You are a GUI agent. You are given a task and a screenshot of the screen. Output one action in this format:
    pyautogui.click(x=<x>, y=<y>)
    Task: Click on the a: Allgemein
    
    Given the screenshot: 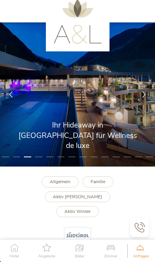 What is the action you would take?
    pyautogui.click(x=60, y=181)
    